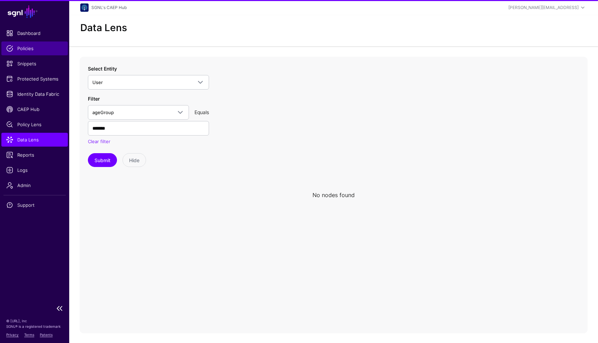 The height and width of the screenshot is (343, 598). I want to click on a: Terms, so click(29, 335).